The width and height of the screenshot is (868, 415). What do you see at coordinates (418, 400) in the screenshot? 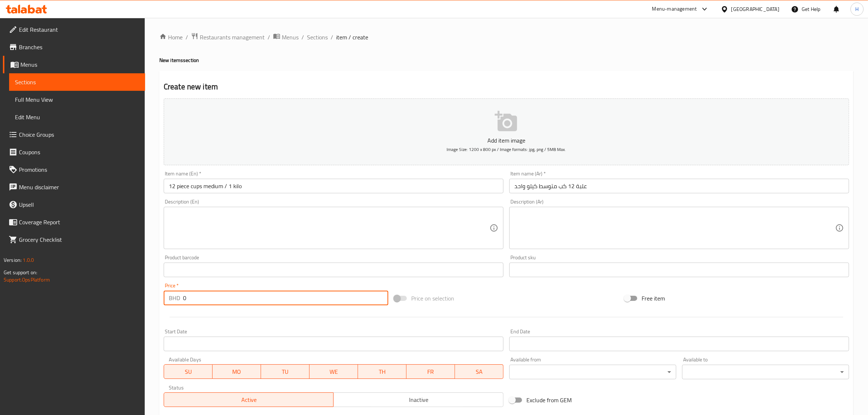
I see `button: Inactive` at bounding box center [418, 400].